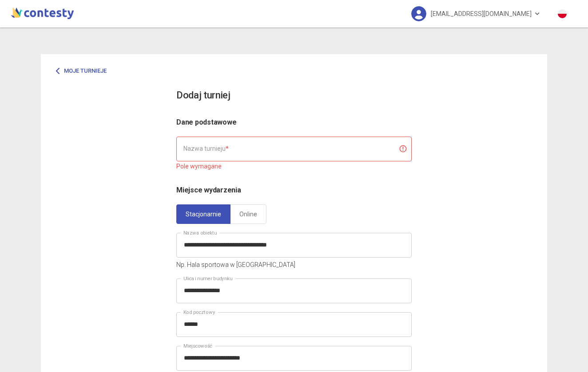 The height and width of the screenshot is (372, 588). Describe the element at coordinates (81, 71) in the screenshot. I see `a: Moje turnieje` at that location.